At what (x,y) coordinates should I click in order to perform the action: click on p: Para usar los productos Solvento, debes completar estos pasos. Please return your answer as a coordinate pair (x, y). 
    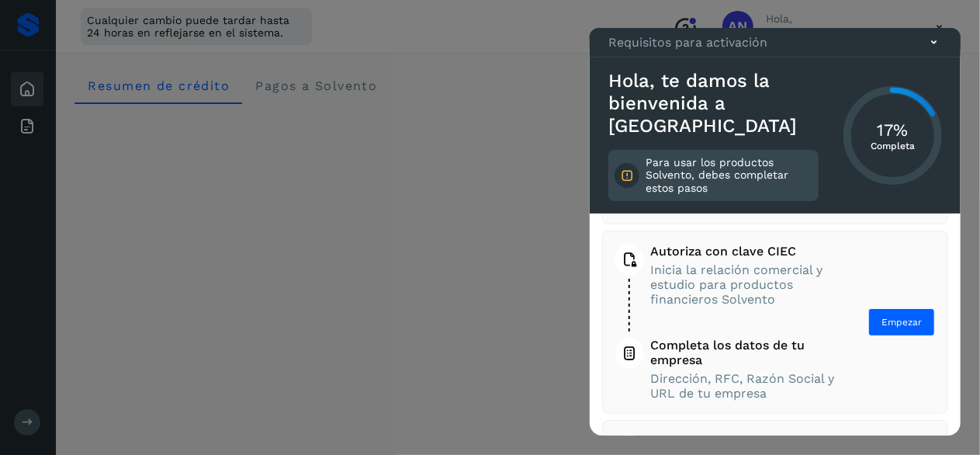
    Looking at the image, I should click on (728, 176).